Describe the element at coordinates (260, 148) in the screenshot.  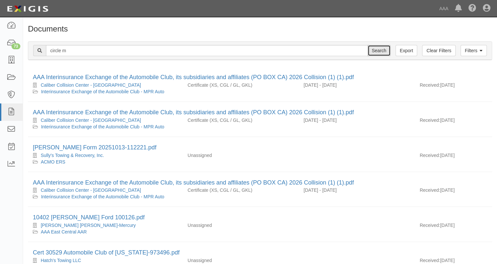
I see `div: ACORD Form 20251013-112221.pdf` at that location.